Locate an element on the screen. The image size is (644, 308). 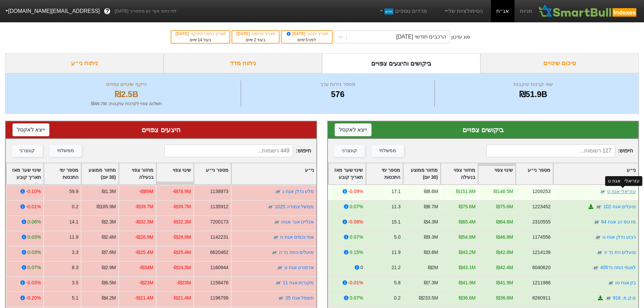
a: סלע נדלן אגח ג is located at coordinates (298, 191).